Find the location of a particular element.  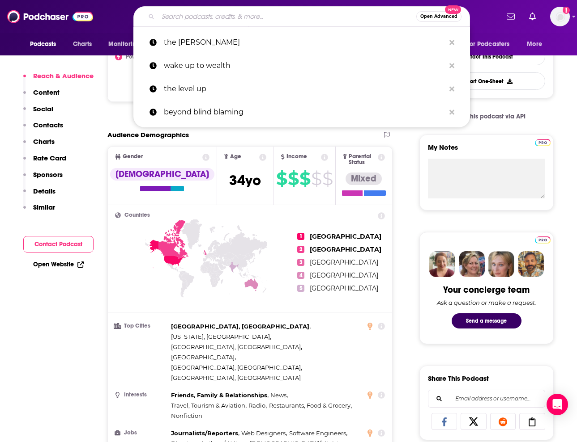

span: New is located at coordinates (453, 9).